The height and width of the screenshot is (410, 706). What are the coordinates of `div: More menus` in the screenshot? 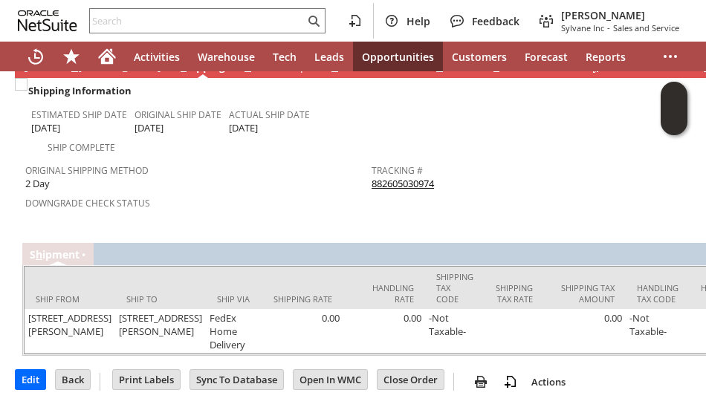 It's located at (670, 56).